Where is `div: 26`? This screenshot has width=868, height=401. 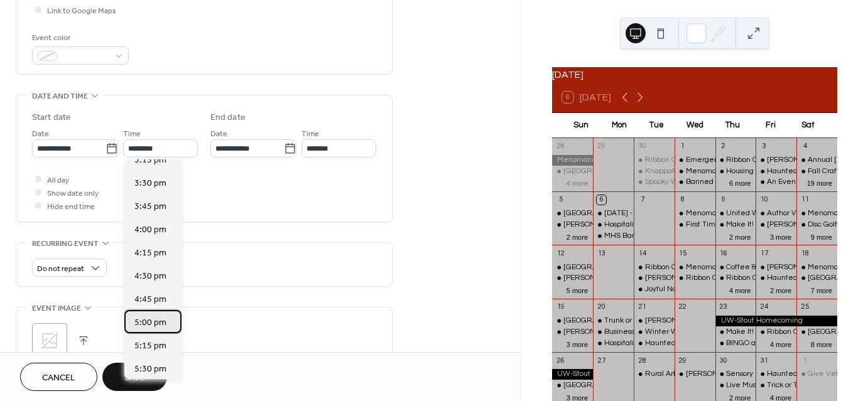
div: 26 is located at coordinates (561, 361).